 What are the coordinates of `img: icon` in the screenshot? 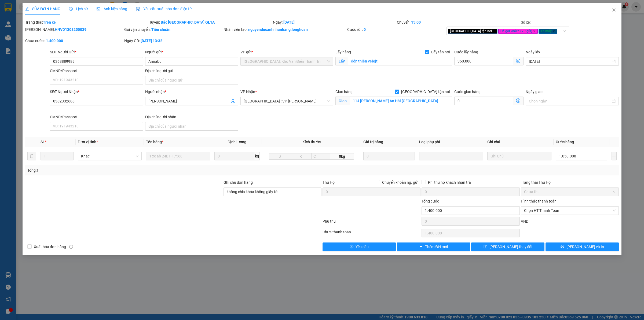 It's located at (138, 9).